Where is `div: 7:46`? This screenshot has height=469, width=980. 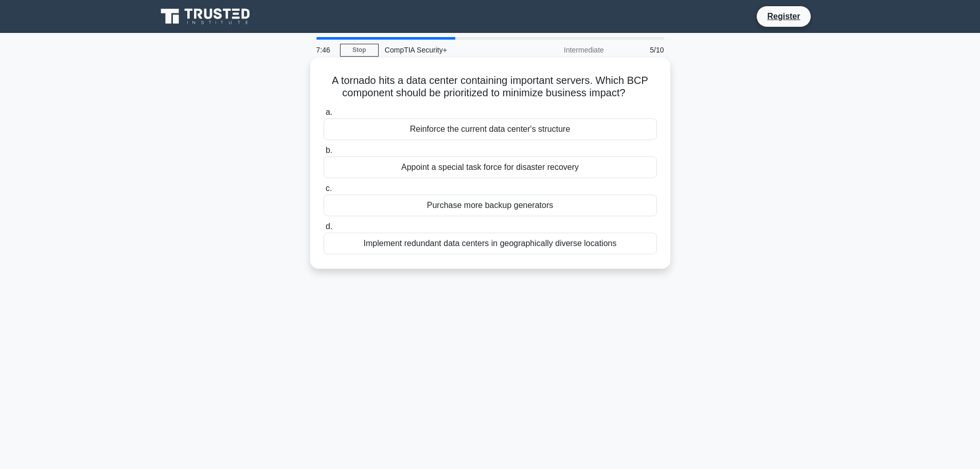
div: 7:46 is located at coordinates (325, 50).